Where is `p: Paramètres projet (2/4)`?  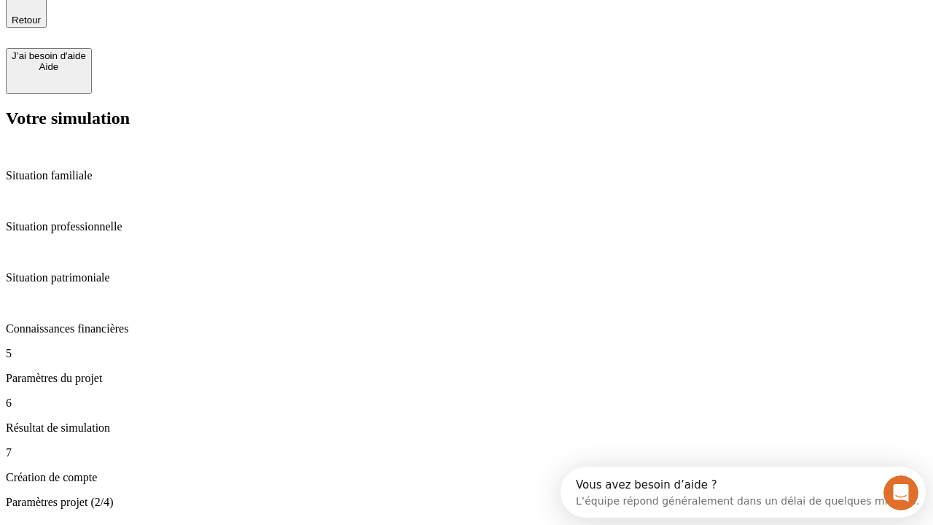
p: Paramètres projet (2/4) is located at coordinates (466, 502).